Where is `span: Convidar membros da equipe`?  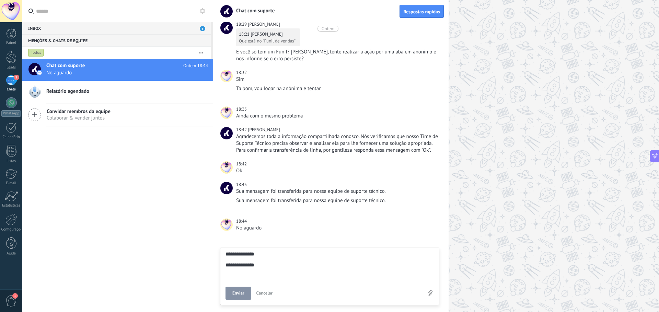 span: Convidar membros da equipe is located at coordinates (79, 111).